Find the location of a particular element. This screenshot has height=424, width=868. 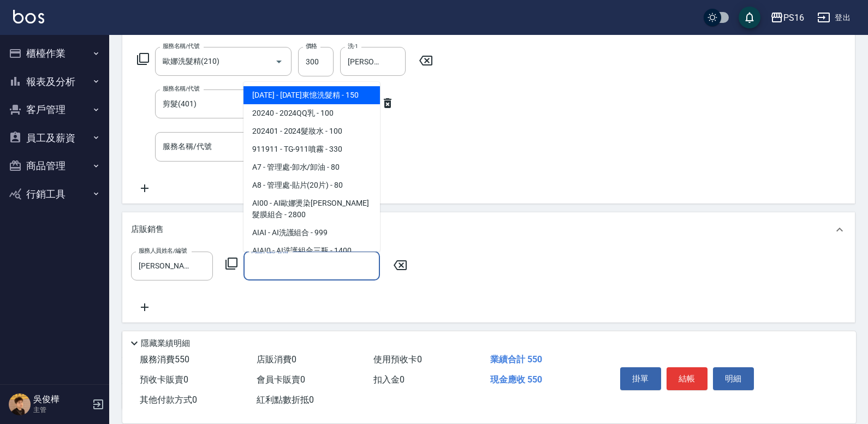

span: 使用預收卡 0 is located at coordinates (397, 359).